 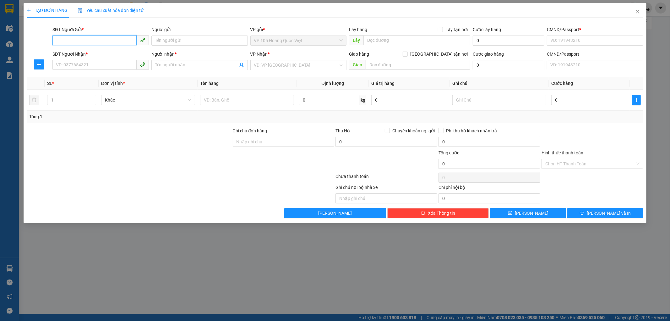 I want to click on span: Chuyển khoản ng. gửi, so click(x=413, y=131).